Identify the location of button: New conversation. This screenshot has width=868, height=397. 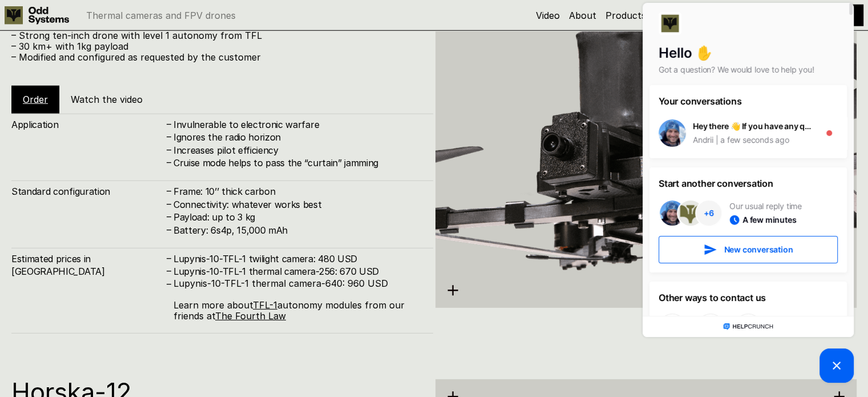
(109, 249).